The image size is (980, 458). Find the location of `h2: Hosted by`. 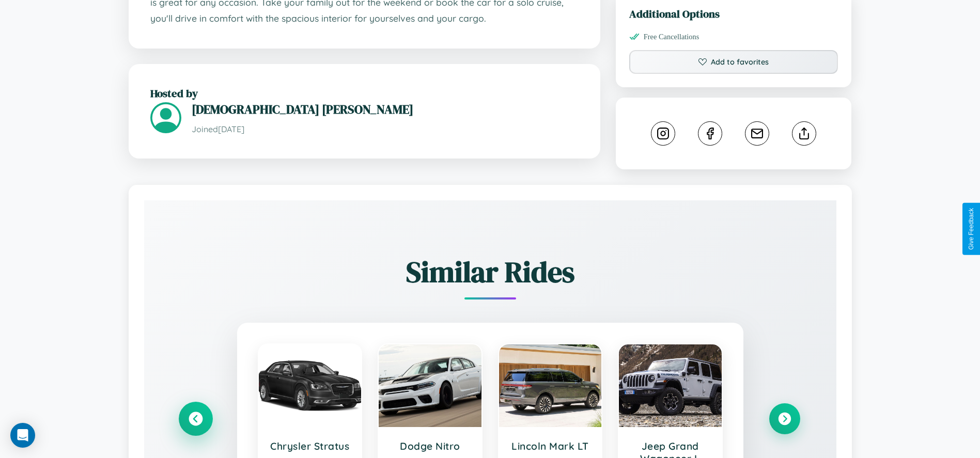

h2: Hosted by is located at coordinates (364, 93).